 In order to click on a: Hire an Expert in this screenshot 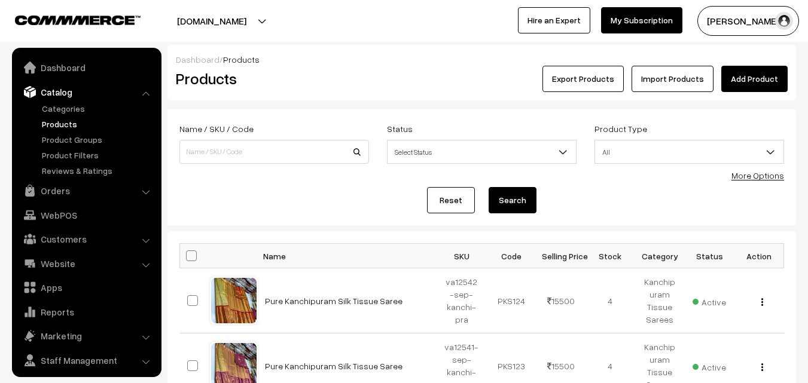, I will do `click(554, 20)`.